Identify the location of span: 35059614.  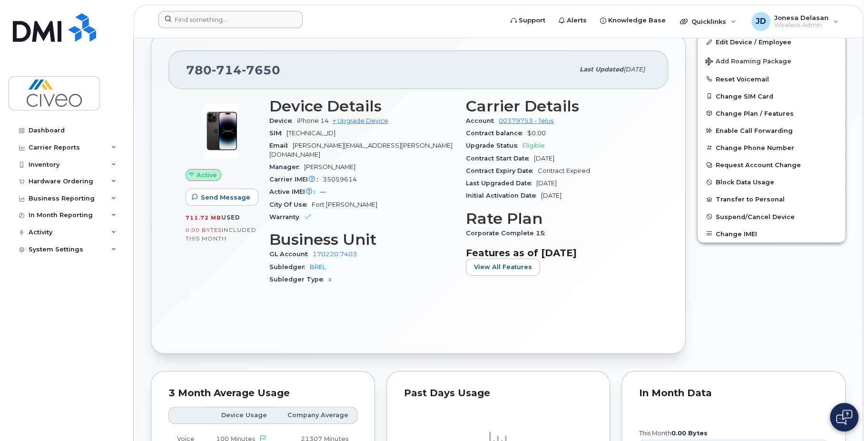
(340, 179).